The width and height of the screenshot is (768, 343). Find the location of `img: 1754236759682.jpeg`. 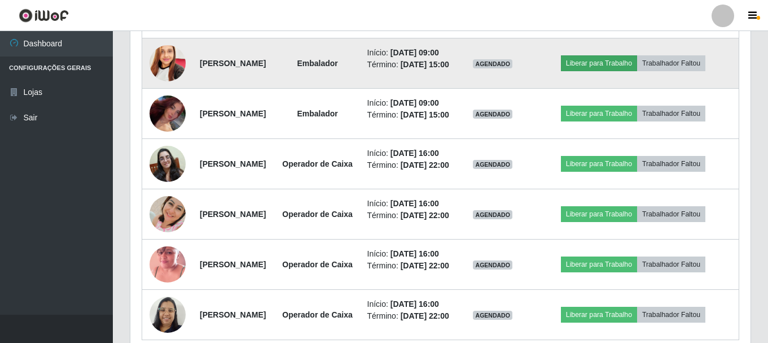

img: 1754236759682.jpeg is located at coordinates (168, 214).